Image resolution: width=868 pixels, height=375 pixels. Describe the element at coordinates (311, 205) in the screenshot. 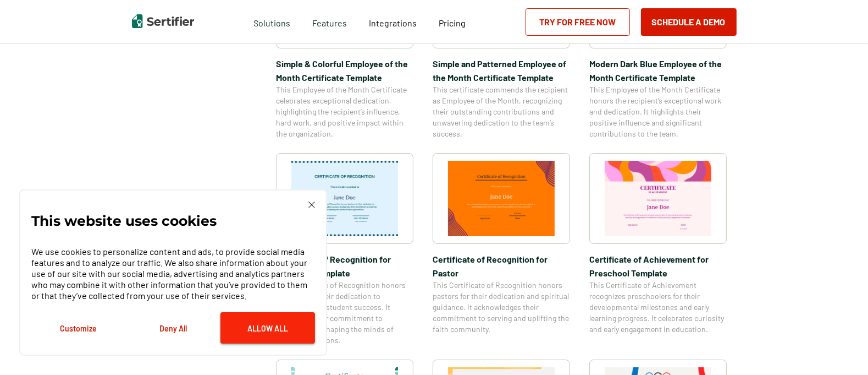

I see `img: Cookie Popup Close` at that location.